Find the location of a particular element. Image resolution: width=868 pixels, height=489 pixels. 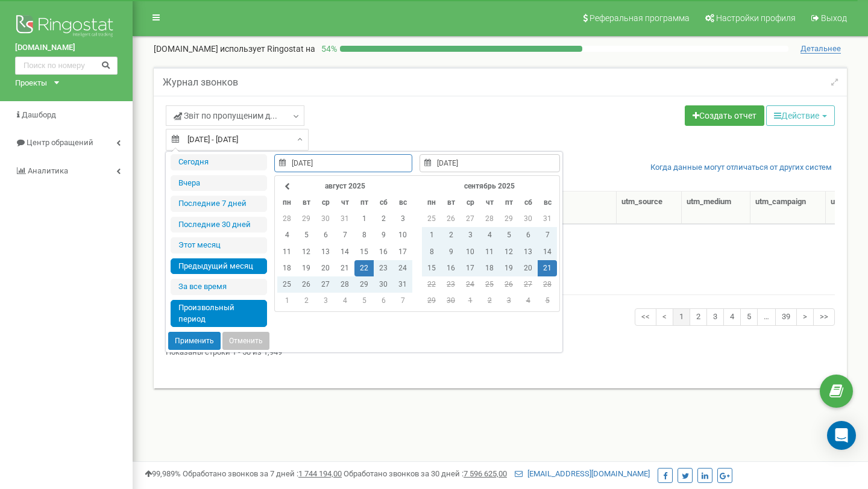

th: utm_campaign is located at coordinates (787, 207).